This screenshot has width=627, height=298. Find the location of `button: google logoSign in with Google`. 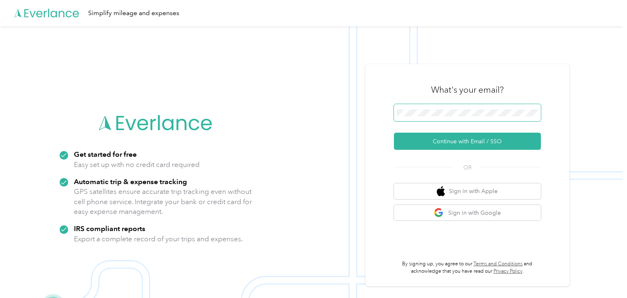

button: google logoSign in with Google is located at coordinates (467, 213).